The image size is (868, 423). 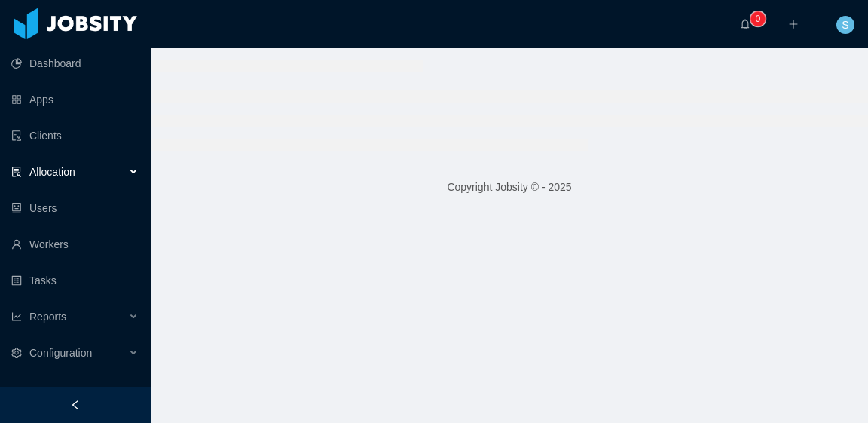 What do you see at coordinates (47, 316) in the screenshot?
I see `span: Reports` at bounding box center [47, 316].